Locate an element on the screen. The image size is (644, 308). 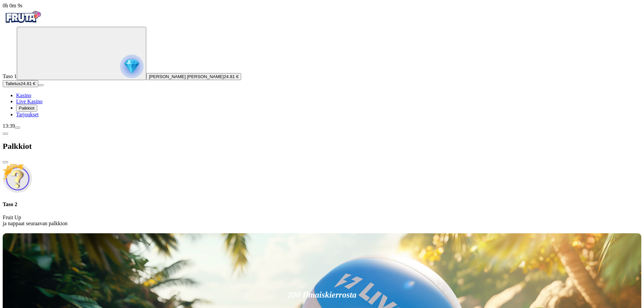
img: Fruta is located at coordinates (23, 17).